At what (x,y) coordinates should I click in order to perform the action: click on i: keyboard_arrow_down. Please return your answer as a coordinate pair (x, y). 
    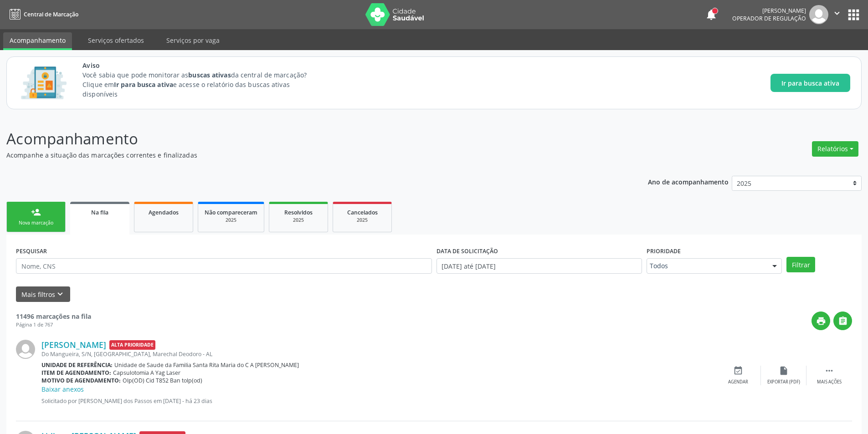
    Looking at the image, I should click on (60, 294).